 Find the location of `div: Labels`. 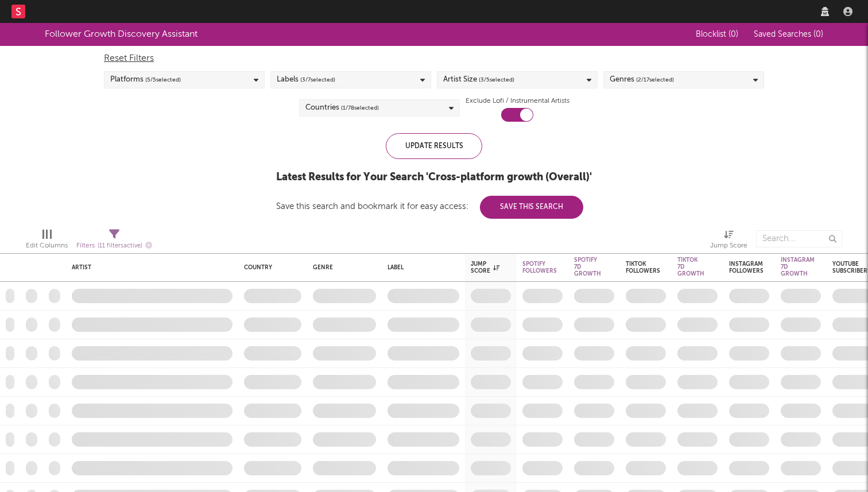

div: Labels is located at coordinates (306, 79).